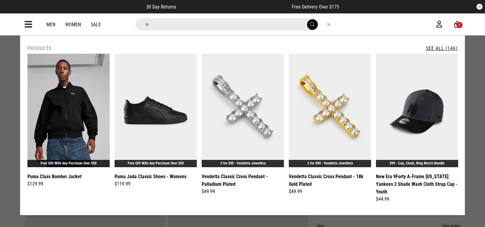 This screenshot has height=227, width=485. Describe the element at coordinates (69, 110) in the screenshot. I see `img: Puma Class Bomber Jacket in Black` at that location.